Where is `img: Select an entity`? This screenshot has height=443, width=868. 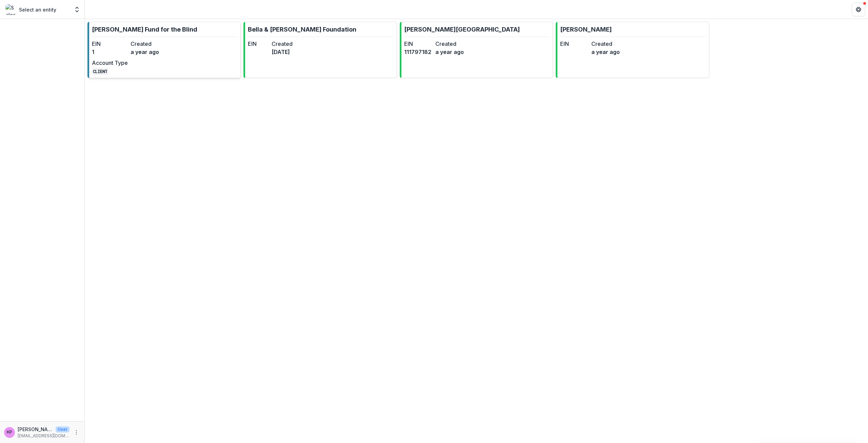
img: Select an entity is located at coordinates (11, 10).